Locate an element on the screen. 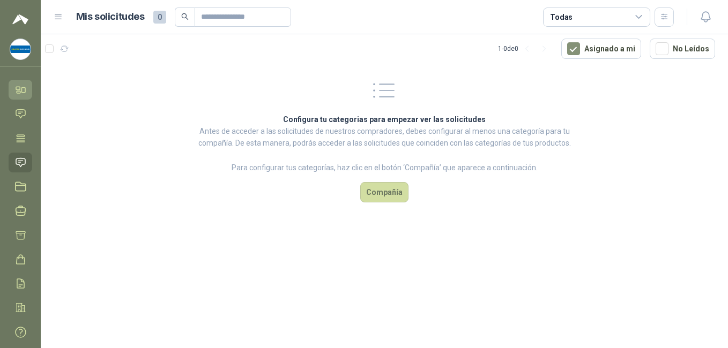 This screenshot has height=348, width=728. img: Company Logo is located at coordinates (20, 49).